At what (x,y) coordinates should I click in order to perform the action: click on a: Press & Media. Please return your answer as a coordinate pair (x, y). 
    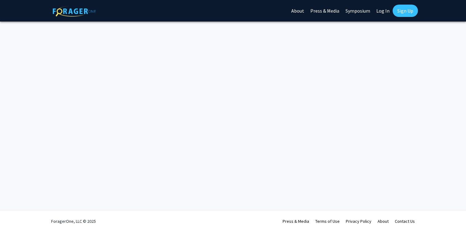
    Looking at the image, I should click on (296, 222).